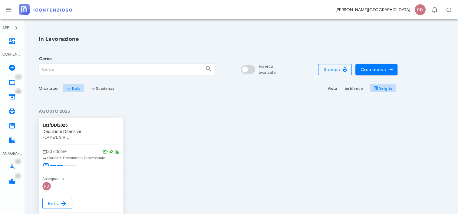  What do you see at coordinates (81, 151) in the screenshot?
I see `div: 30 ottobre` at bounding box center [81, 151].